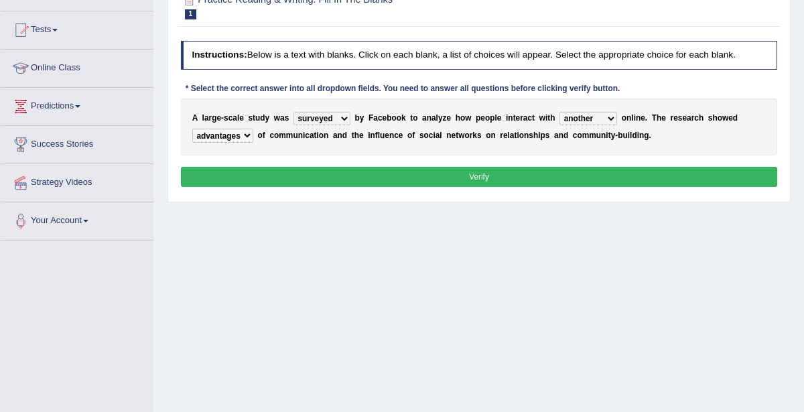 Image resolution: width=804 pixels, height=412 pixels. What do you see at coordinates (77, 181) in the screenshot?
I see `a: Strategy Videos` at bounding box center [77, 181].